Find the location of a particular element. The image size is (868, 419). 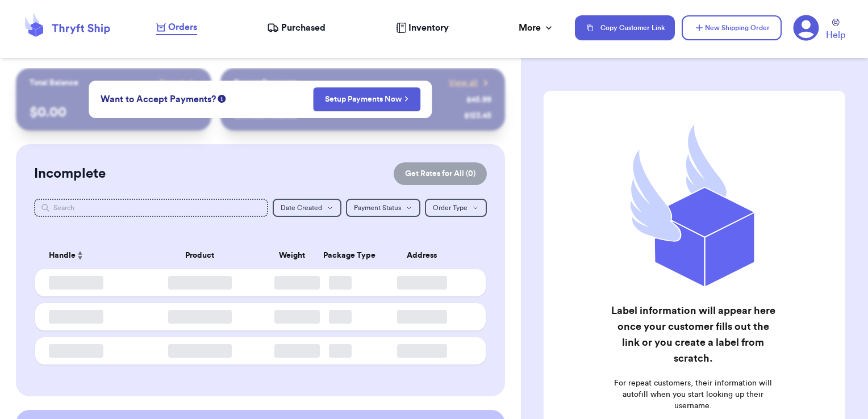

span: Orders is located at coordinates (182, 27).